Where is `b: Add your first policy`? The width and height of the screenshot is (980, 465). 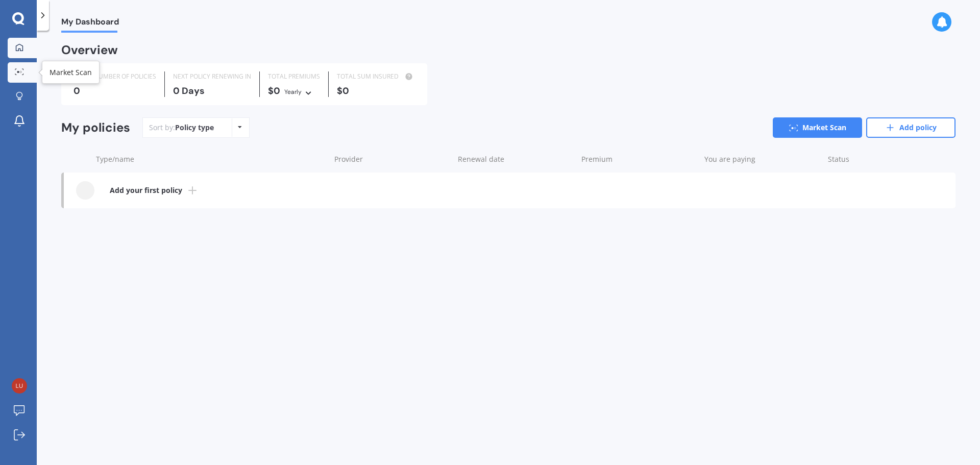 b: Add your first policy is located at coordinates (146, 191).